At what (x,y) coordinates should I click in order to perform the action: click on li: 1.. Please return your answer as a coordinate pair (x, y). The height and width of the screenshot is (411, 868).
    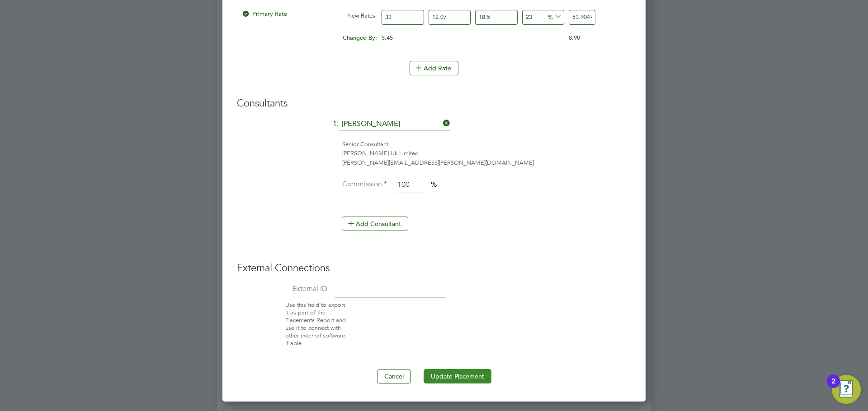
    Looking at the image, I should click on (434, 129).